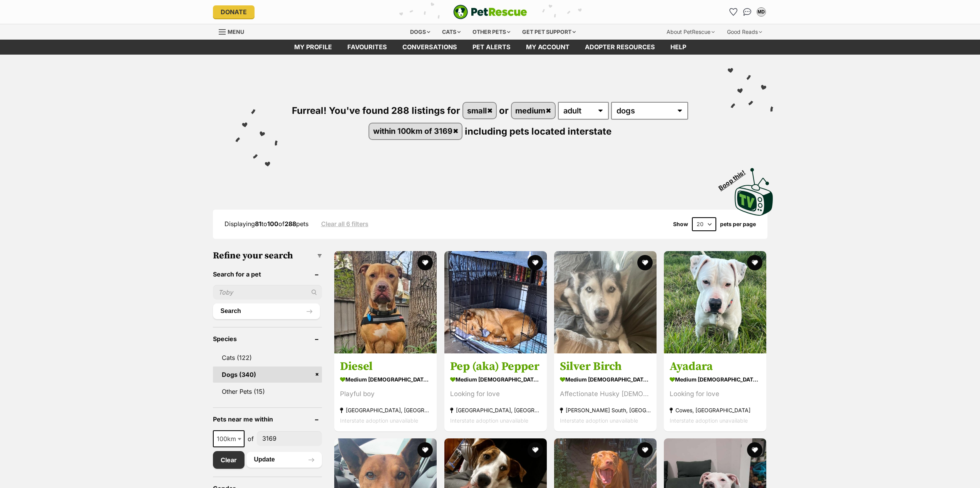 The height and width of the screenshot is (488, 980). What do you see at coordinates (754, 192) in the screenshot?
I see `img: PetRescue TV logo` at bounding box center [754, 192].